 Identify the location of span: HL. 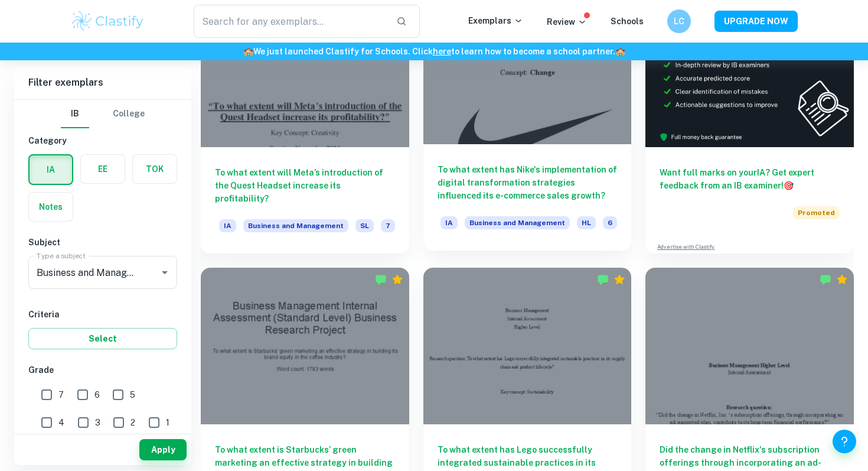
(587, 223).